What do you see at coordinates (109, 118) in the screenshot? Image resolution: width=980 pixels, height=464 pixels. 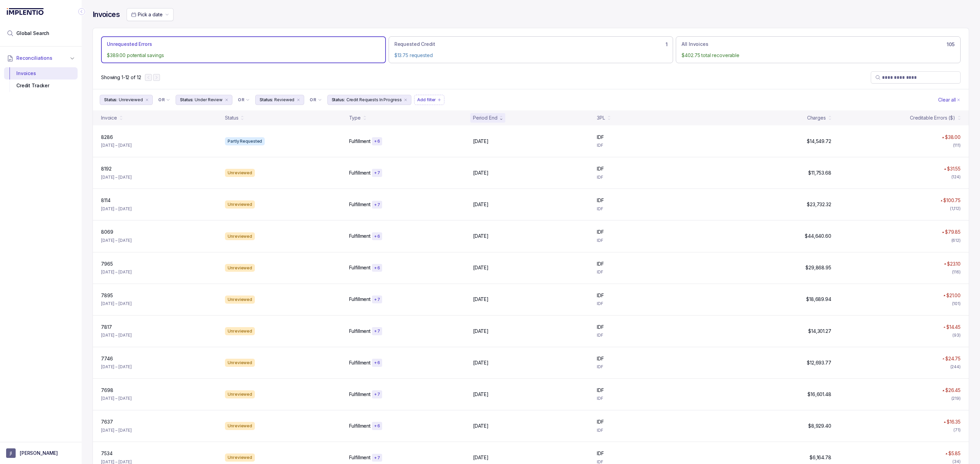 I see `div: Invoice` at bounding box center [109, 118].